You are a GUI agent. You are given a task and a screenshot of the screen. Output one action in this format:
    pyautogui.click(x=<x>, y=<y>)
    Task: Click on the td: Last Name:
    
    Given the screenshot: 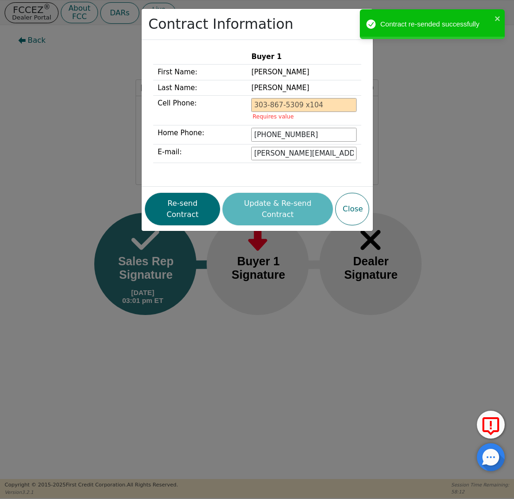 What is the action you would take?
    pyautogui.click(x=200, y=88)
    